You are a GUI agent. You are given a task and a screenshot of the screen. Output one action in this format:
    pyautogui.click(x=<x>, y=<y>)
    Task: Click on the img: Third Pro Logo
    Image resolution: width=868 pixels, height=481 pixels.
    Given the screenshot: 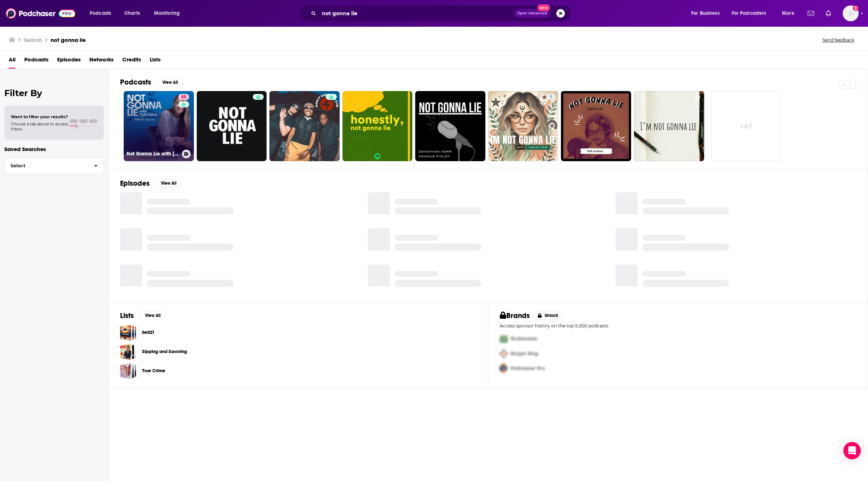 What is the action you would take?
    pyautogui.click(x=504, y=368)
    